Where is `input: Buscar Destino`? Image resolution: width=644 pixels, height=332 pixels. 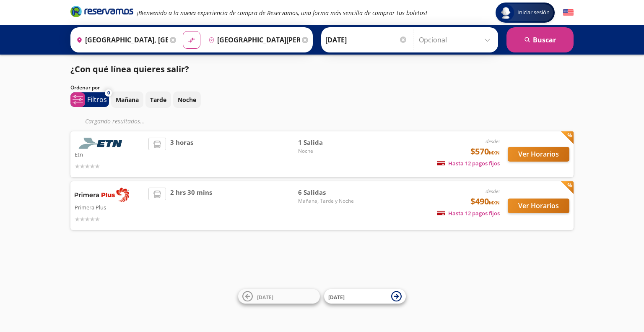
input: Buscar Destino is located at coordinates (252, 40).